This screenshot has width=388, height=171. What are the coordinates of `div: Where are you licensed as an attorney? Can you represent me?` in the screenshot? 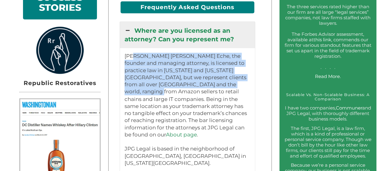 It's located at (187, 110).